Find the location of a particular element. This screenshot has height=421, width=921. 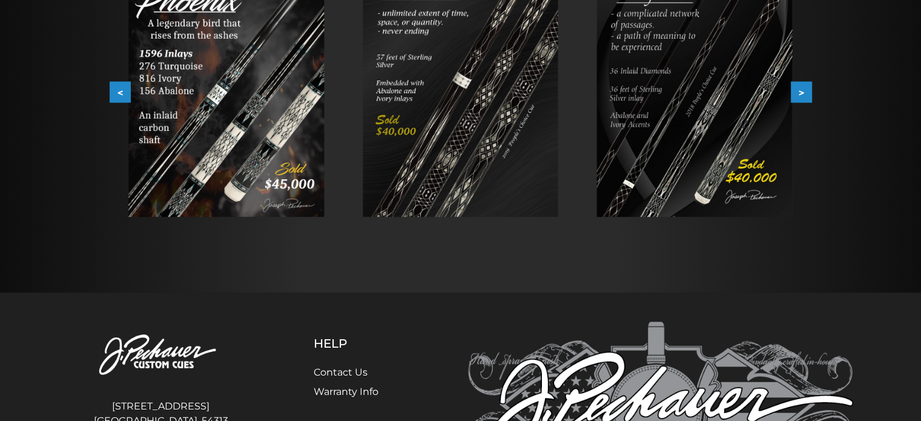

a: Warranty Info is located at coordinates (346, 391).